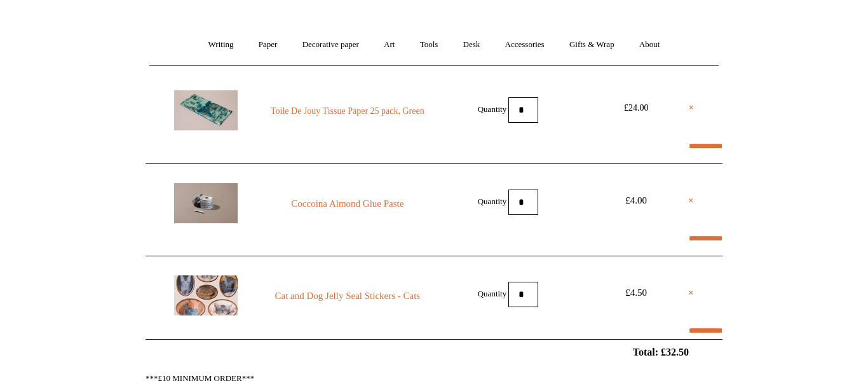 Image resolution: width=868 pixels, height=381 pixels. Describe the element at coordinates (268, 45) in the screenshot. I see `a: Paper` at that location.